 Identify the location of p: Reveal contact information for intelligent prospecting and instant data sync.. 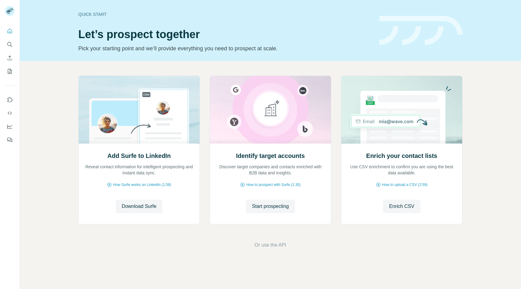
(139, 170).